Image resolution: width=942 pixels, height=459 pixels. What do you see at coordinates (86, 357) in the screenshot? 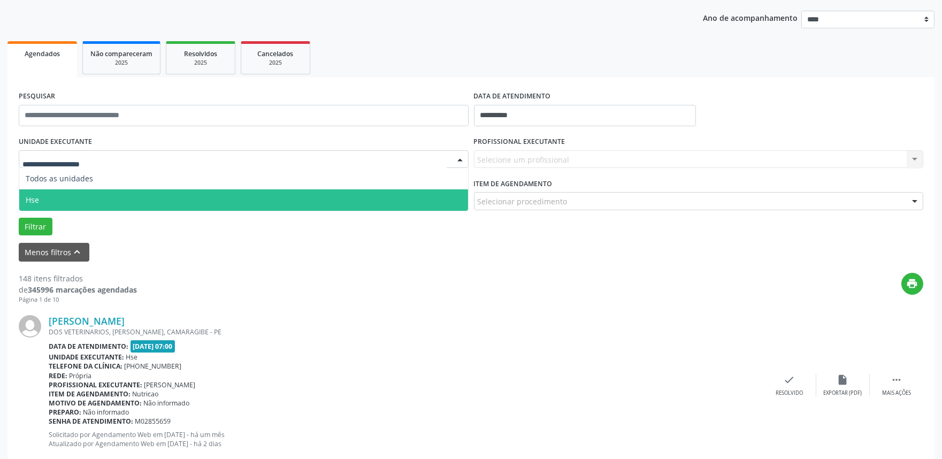
I see `b: Unidade executante:` at bounding box center [86, 357].